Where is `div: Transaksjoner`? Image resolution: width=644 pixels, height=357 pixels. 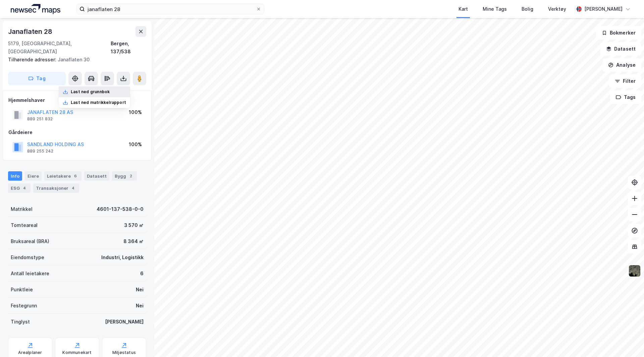
div: Transaksjoner is located at coordinates (56, 188).